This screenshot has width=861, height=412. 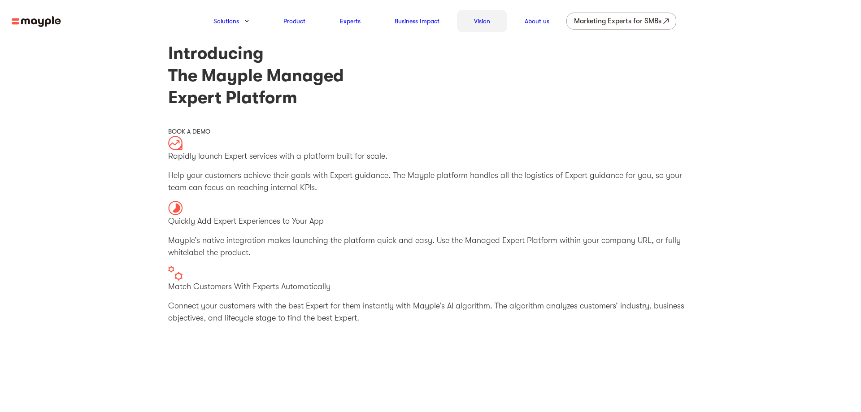 What do you see at coordinates (226, 21) in the screenshot?
I see `a: Solutions` at bounding box center [226, 21].